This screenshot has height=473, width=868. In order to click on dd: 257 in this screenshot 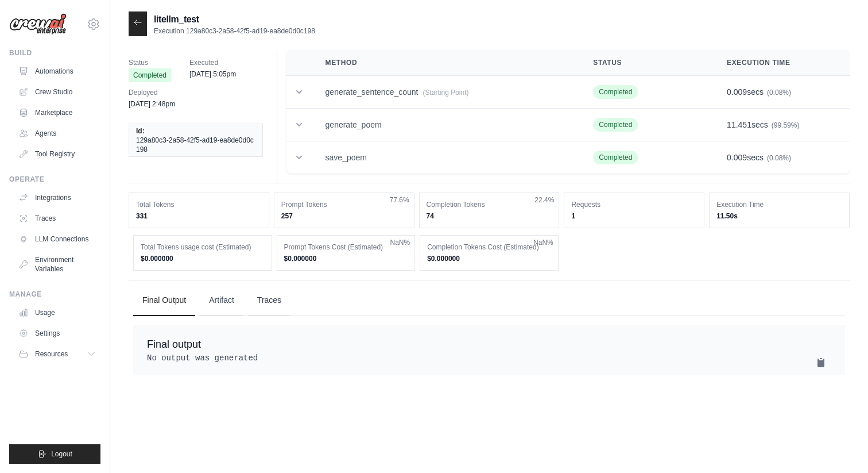, I will do `click(344, 216)`.